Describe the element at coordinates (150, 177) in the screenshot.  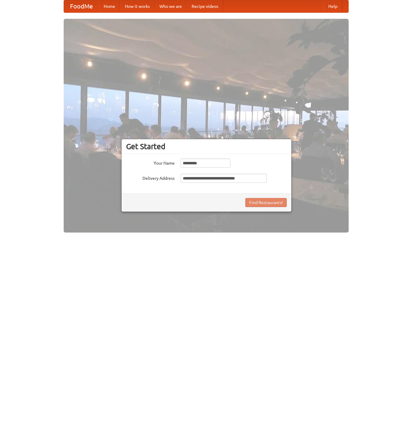
I see `label: Delivery Address` at that location.